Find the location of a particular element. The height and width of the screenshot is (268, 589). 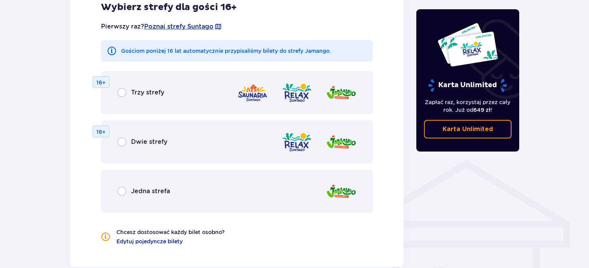

a: Karta Unlimited is located at coordinates (468, 129).